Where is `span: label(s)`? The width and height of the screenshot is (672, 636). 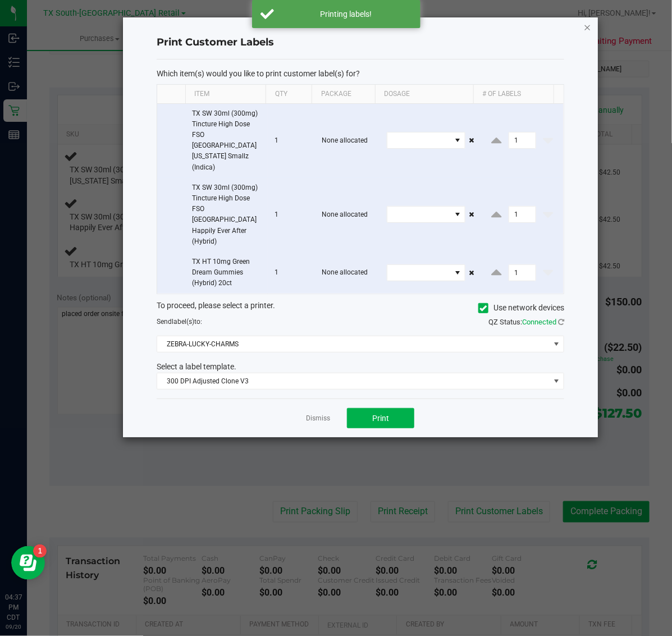 span: label(s) is located at coordinates (183, 322).